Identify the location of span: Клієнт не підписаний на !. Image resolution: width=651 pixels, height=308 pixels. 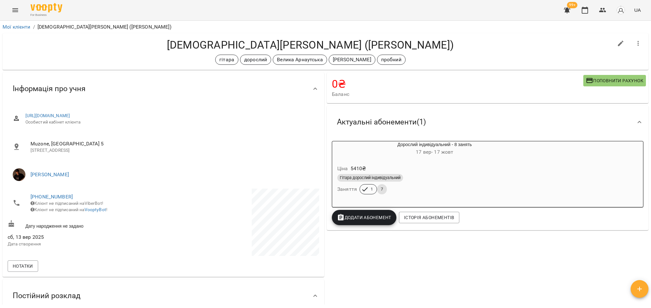
(69, 210).